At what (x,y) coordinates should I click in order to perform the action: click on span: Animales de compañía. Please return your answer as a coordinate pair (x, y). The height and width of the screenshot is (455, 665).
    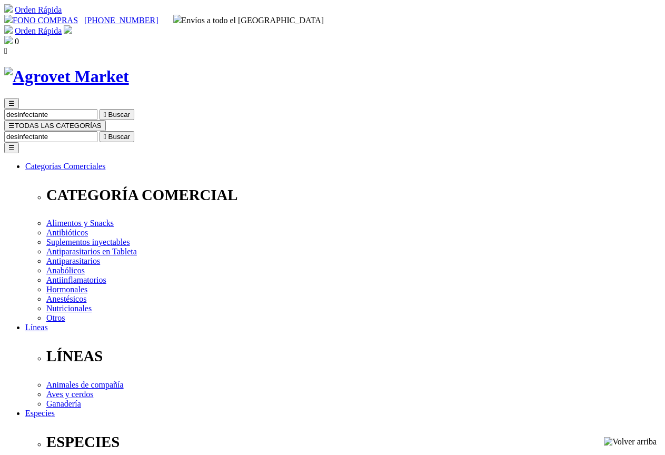
    Looking at the image, I should click on (85, 384).